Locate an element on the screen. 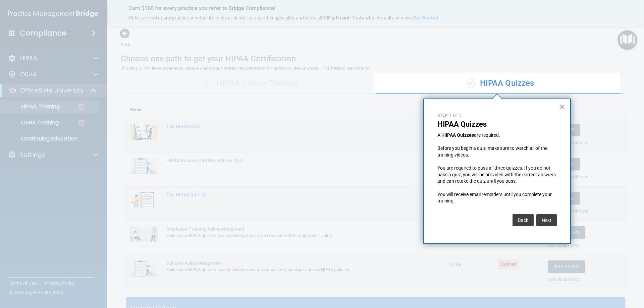  p: You are required to pass all three quizzes. If you do not pass a quiz, you will be provided with ... is located at coordinates (497, 174).